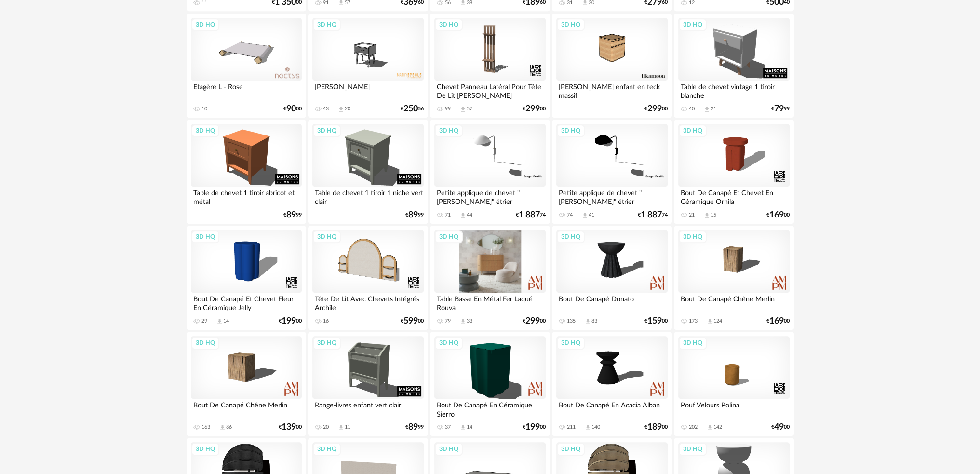  I want to click on div: 33, so click(469, 321).